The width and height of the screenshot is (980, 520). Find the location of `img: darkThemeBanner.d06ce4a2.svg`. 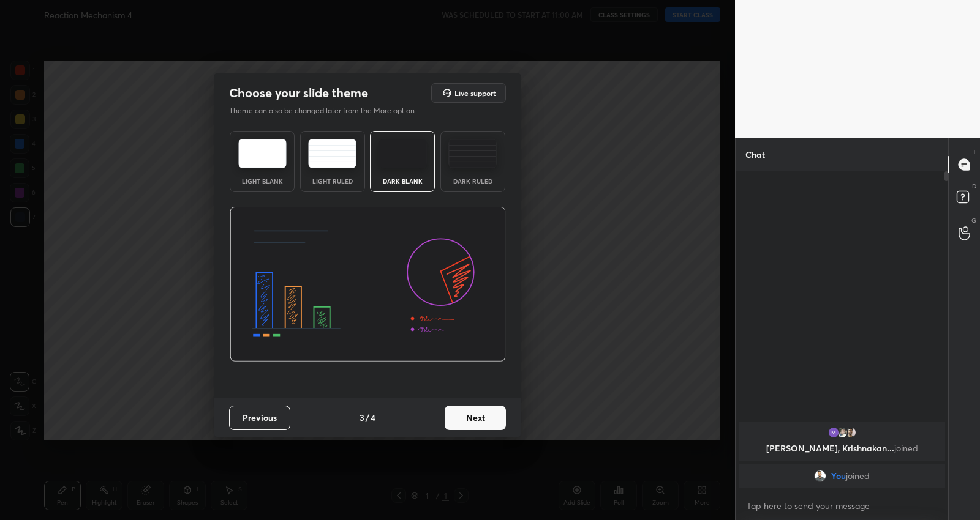

img: darkThemeBanner.d06ce4a2.svg is located at coordinates (367, 285).